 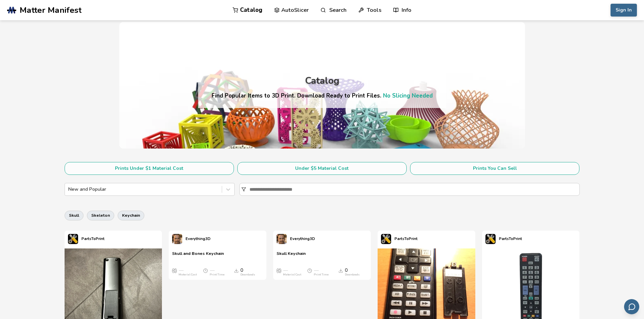 What do you see at coordinates (198, 256) in the screenshot?
I see `span: Skull and Bones Keychain` at bounding box center [198, 256].